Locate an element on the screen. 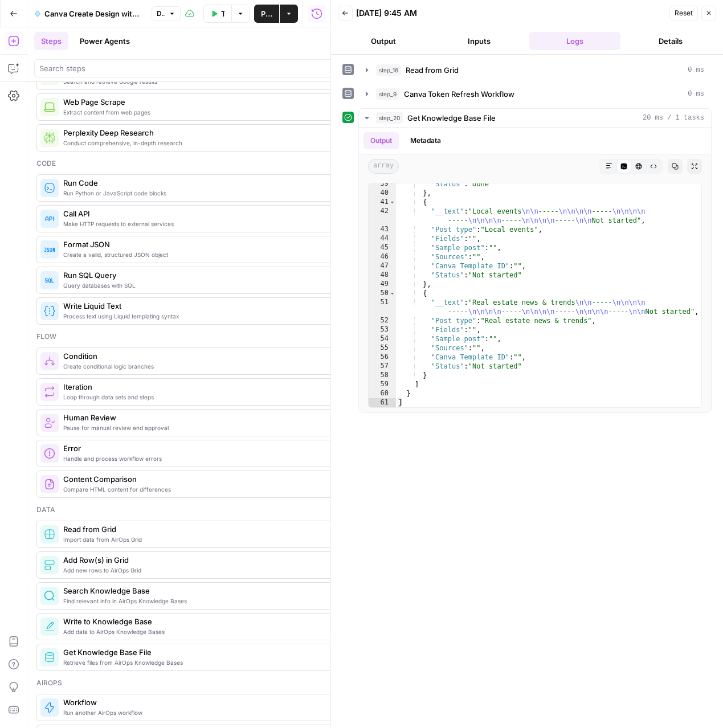 The image size is (723, 728). span: Import data from AirOps Grid is located at coordinates (206, 539).